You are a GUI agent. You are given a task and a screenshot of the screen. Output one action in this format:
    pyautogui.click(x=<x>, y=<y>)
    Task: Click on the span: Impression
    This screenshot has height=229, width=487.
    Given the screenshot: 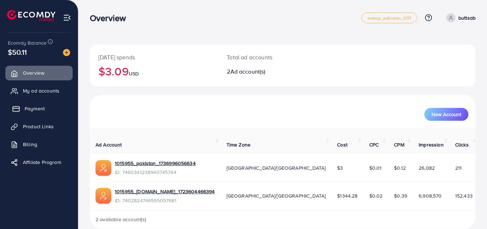 What is the action you would take?
    pyautogui.click(x=431, y=145)
    